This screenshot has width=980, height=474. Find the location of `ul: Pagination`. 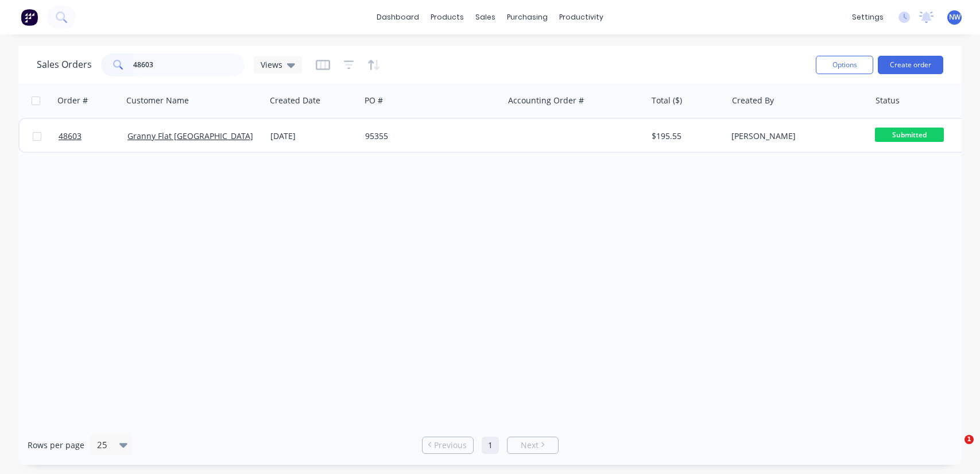

ul: Pagination is located at coordinates (491, 445).